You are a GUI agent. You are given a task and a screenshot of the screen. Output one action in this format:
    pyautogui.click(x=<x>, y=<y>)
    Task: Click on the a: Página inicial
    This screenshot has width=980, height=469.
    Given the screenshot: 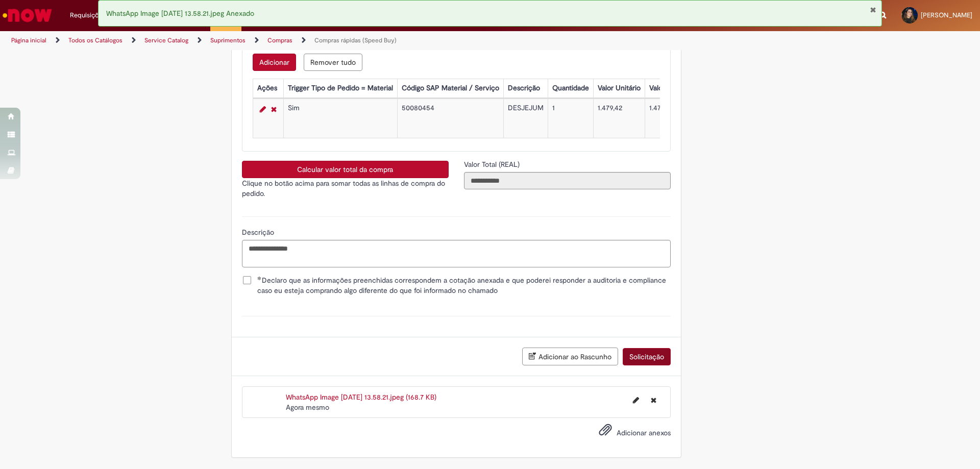 What is the action you would take?
    pyautogui.click(x=28, y=40)
    